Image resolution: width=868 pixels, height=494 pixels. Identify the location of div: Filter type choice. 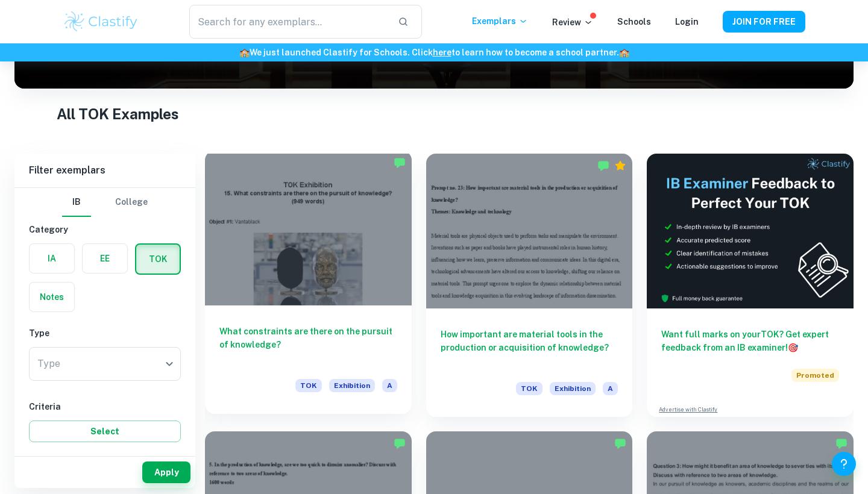
(105, 202).